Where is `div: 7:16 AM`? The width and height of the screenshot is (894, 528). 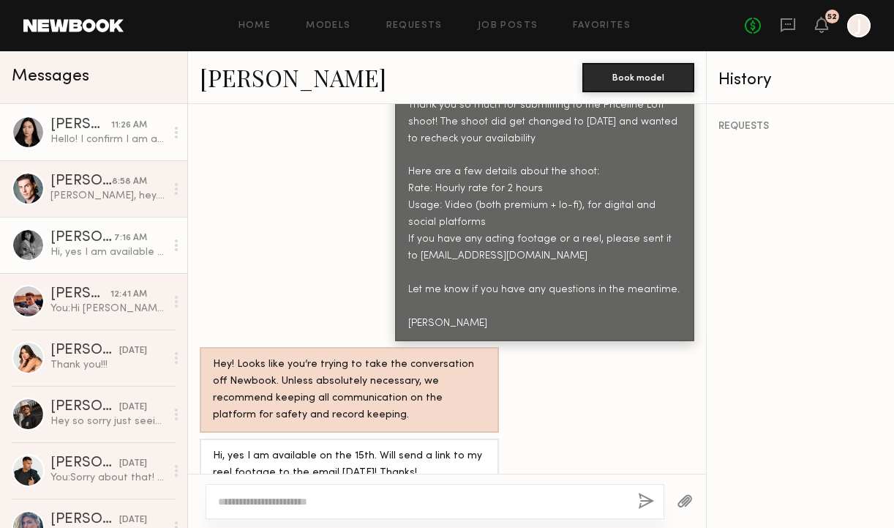 div: 7:16 AM is located at coordinates (130, 238).